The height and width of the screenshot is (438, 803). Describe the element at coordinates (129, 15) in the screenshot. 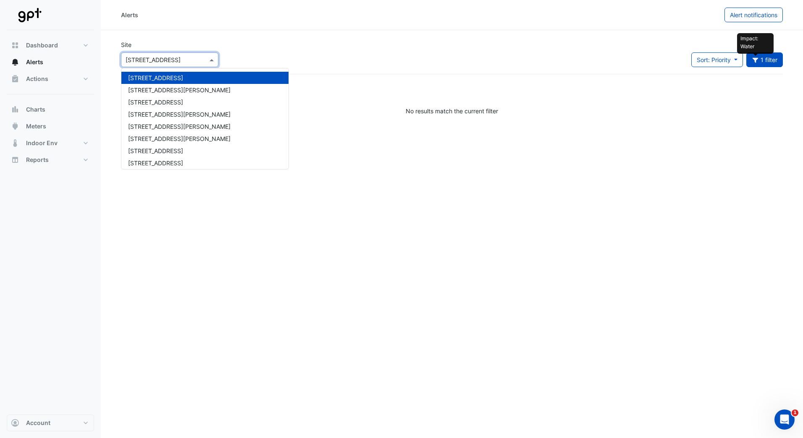

I see `div: Alerts` at that location.